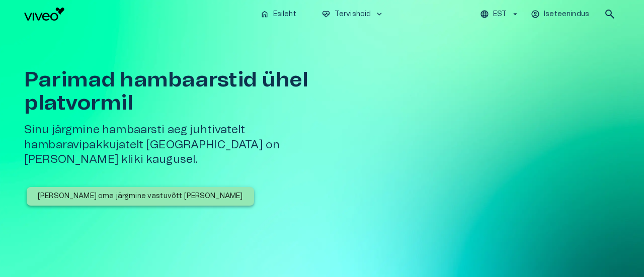 Image resolution: width=644 pixels, height=277 pixels. I want to click on p: Tervishoid, so click(353, 14).